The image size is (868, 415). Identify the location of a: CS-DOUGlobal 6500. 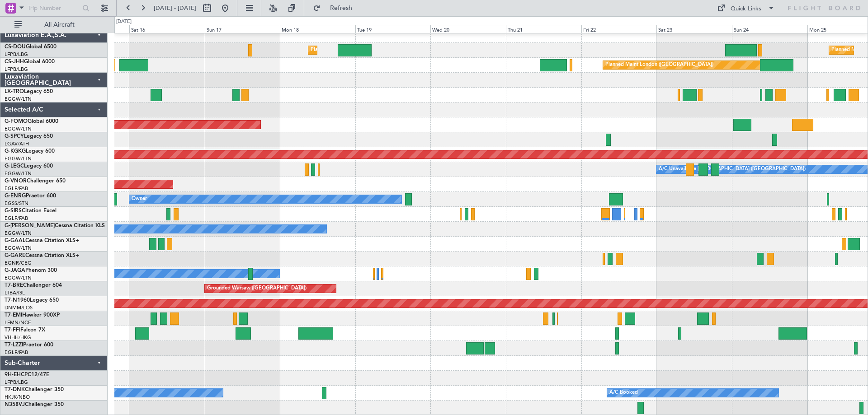
(30, 47).